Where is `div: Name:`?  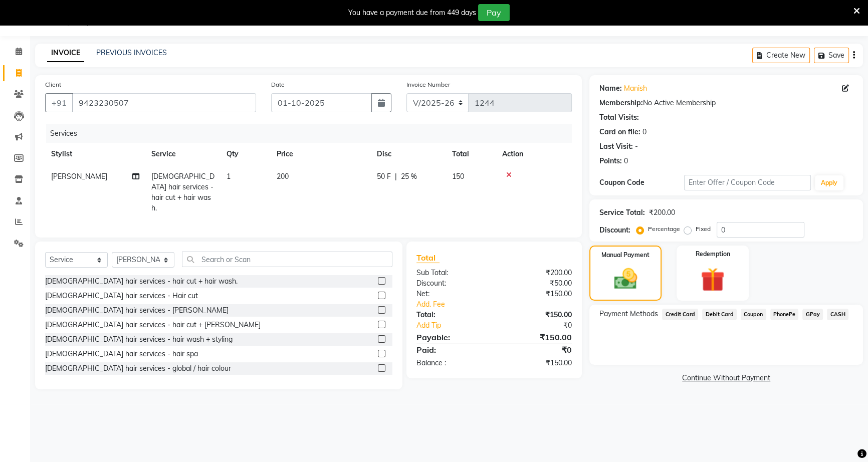 div: Name: is located at coordinates (610, 88).